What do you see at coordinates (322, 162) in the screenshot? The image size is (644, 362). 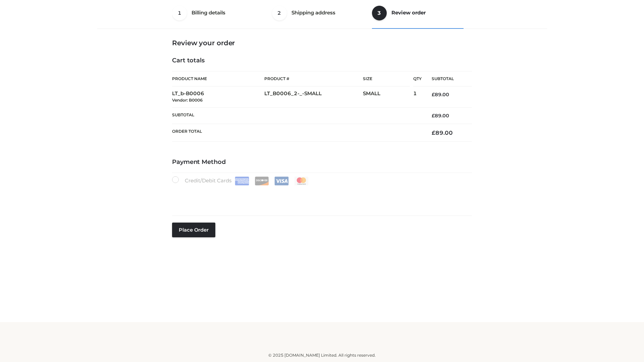 I see `h4: Payment Method` at bounding box center [322, 162].